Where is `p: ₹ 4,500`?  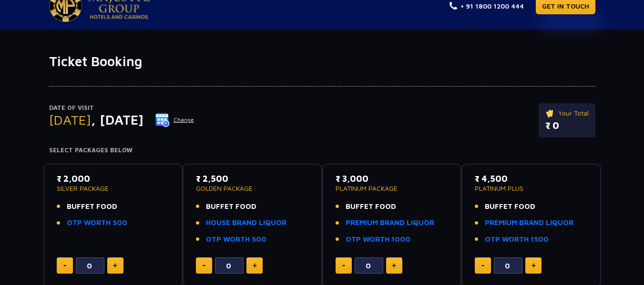
p: ₹ 4,500 is located at coordinates (531, 179).